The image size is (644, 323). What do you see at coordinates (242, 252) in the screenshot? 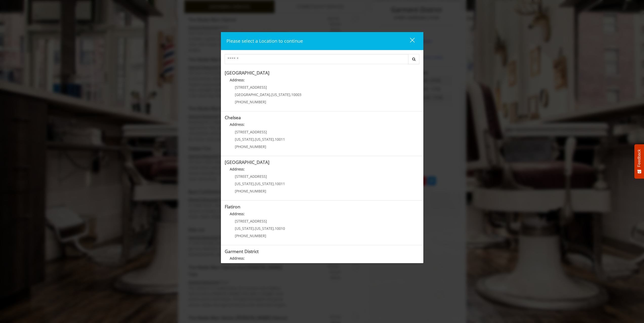
I see `b: Garment District` at bounding box center [242, 252].